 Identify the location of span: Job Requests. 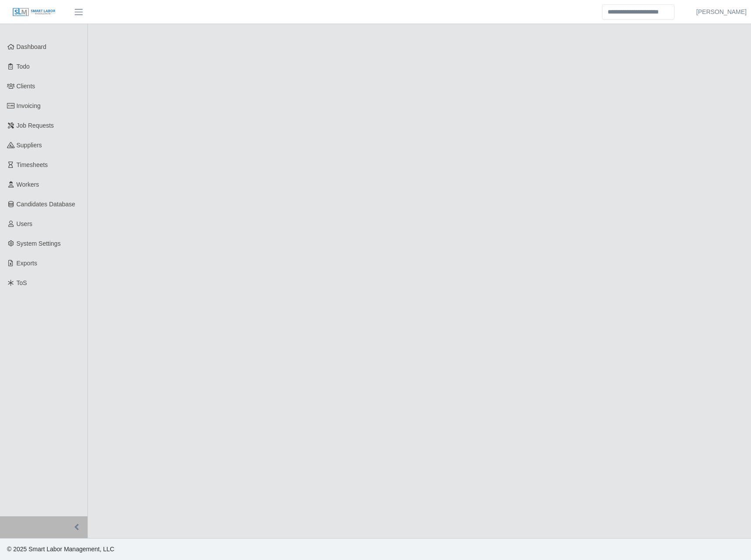
(35, 125).